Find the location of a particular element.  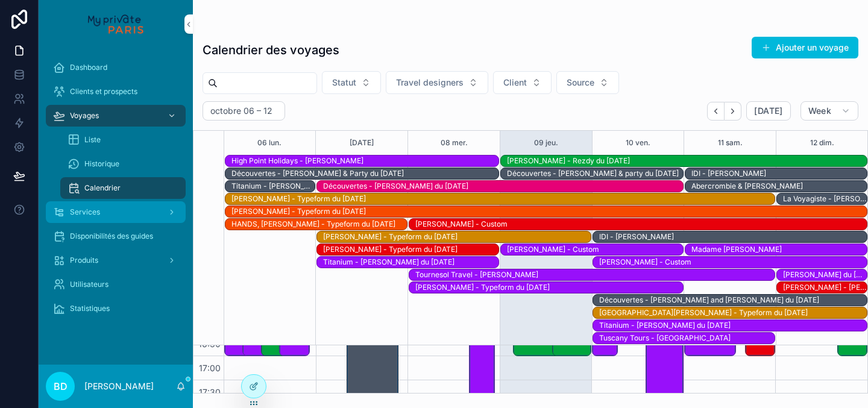

a: Ajouter un voyage is located at coordinates (805, 48).